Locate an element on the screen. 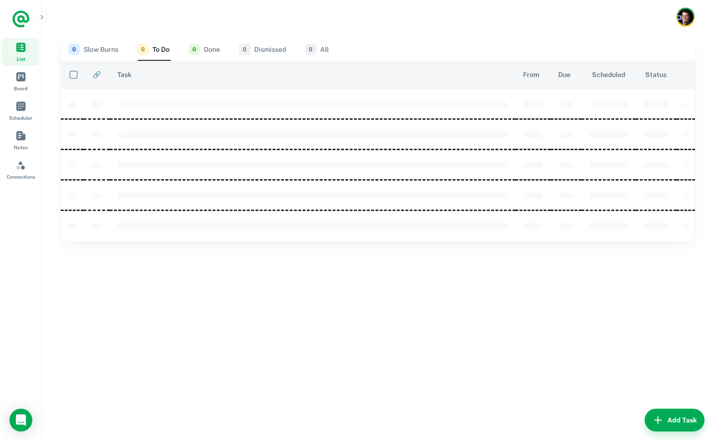 This screenshot has height=441, width=714. a: Notes is located at coordinates (20, 140).